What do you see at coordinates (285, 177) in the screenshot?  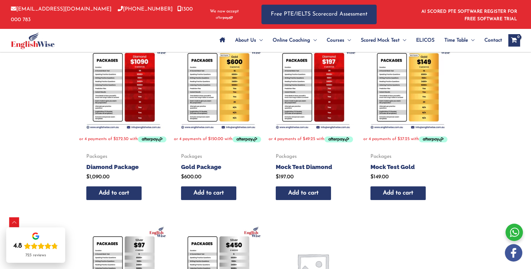 I see `bdi: 197.00` at bounding box center [285, 177].